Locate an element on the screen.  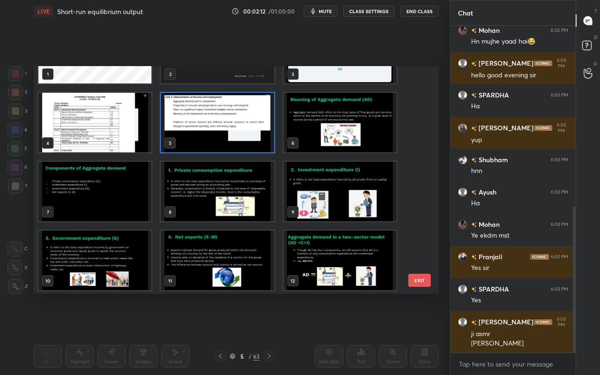
div: 2 is located at coordinates (17, 92).